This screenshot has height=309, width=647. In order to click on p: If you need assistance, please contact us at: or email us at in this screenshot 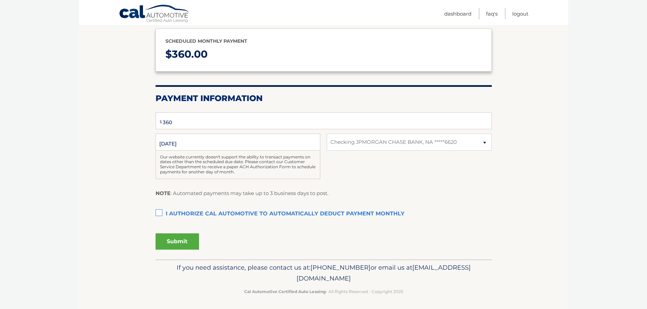, I will do `click(324, 273)`.